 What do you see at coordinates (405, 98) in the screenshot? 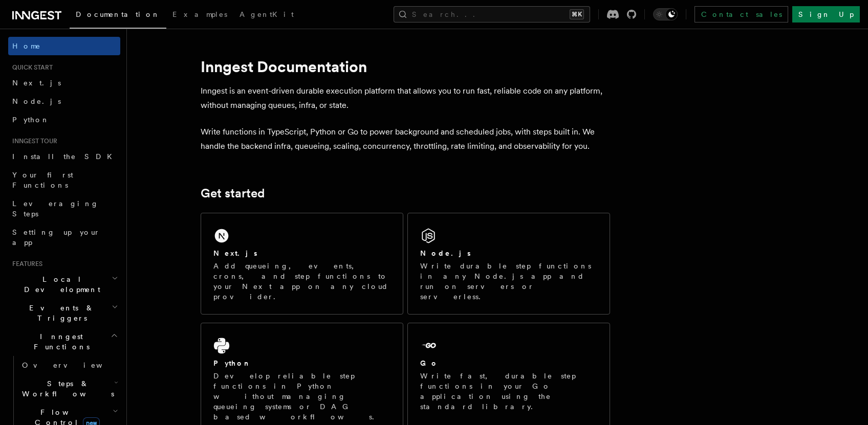
I see `p: Inngest is an event-driven durable execution platform that allows you to run fast, reliable code ...` at bounding box center [405, 98].